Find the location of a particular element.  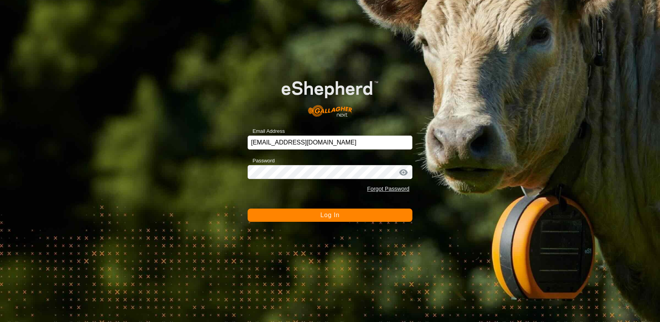

label: Password is located at coordinates (261, 161).